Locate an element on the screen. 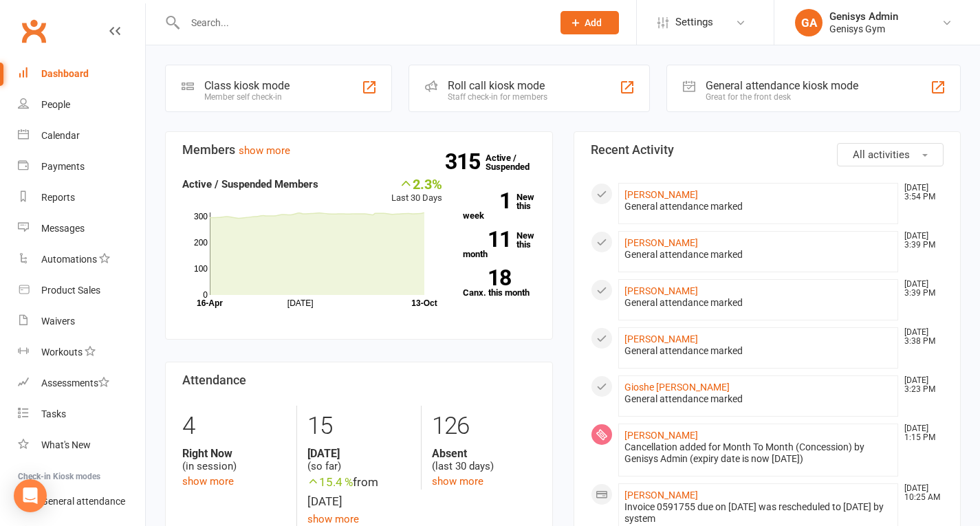 The height and width of the screenshot is (526, 980). h3: Members is located at coordinates (359, 150).